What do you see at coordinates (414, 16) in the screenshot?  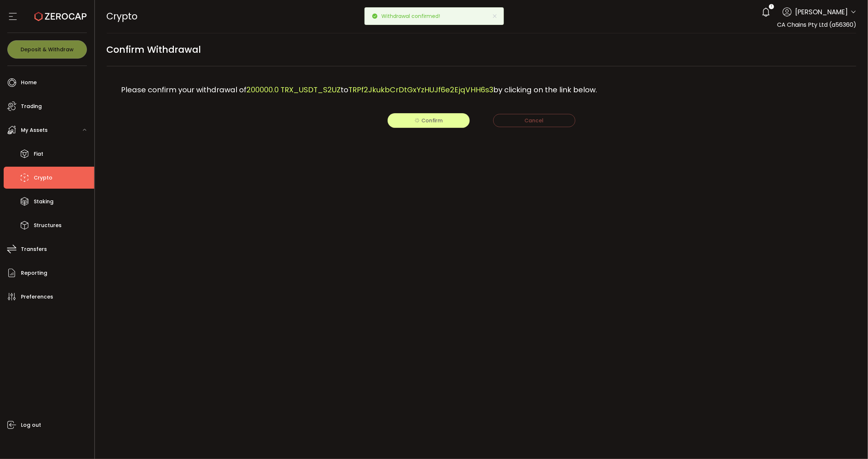 I see `p: Withdrawal confirmed!` at bounding box center [414, 16].